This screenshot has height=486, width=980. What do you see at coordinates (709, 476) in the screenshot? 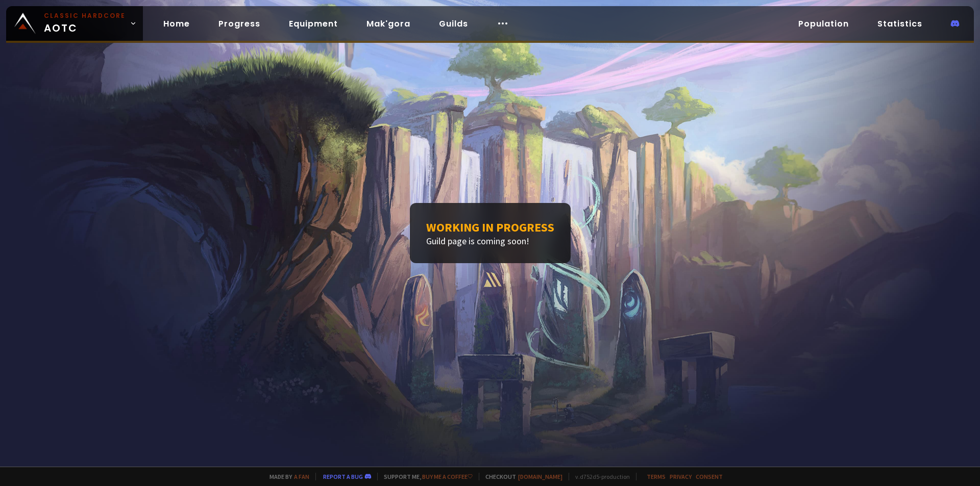
I see `a: Consent` at bounding box center [709, 476].